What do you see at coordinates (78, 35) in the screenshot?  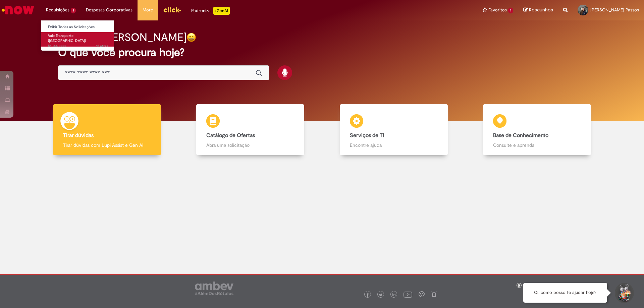 I see `ul: Requisições` at bounding box center [78, 35].